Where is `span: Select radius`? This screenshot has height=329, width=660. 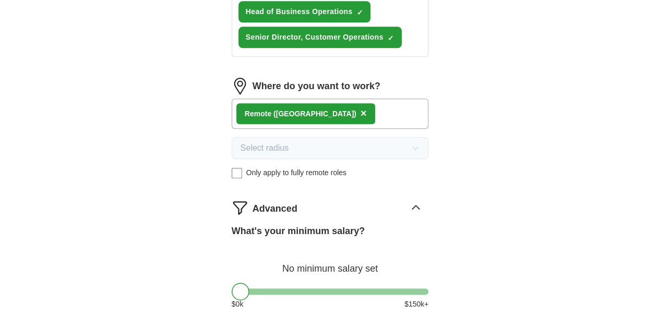
span: Select radius is located at coordinates (265, 148).